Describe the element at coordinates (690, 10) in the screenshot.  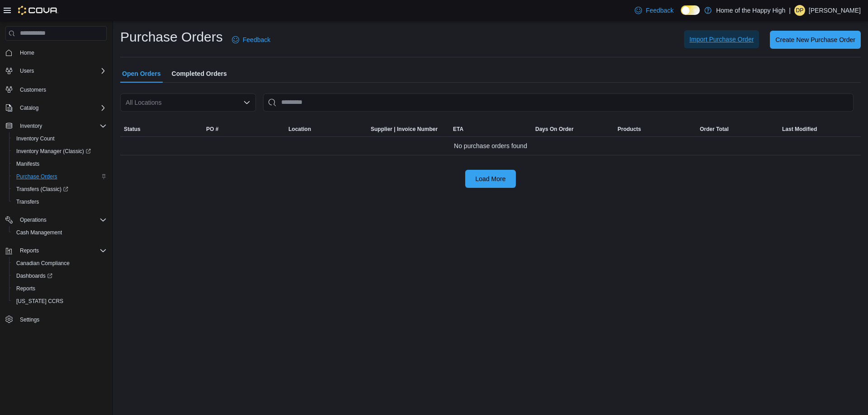
I see `input: Dark Mode` at that location.